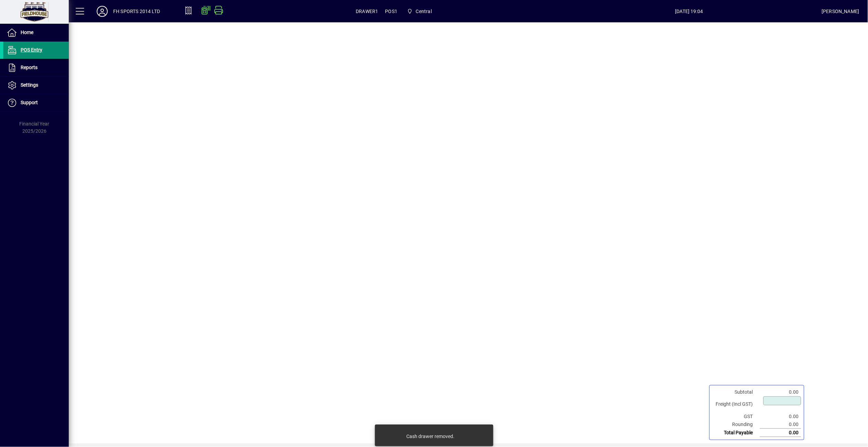 The width and height of the screenshot is (868, 447). I want to click on span: Support, so click(30, 102).